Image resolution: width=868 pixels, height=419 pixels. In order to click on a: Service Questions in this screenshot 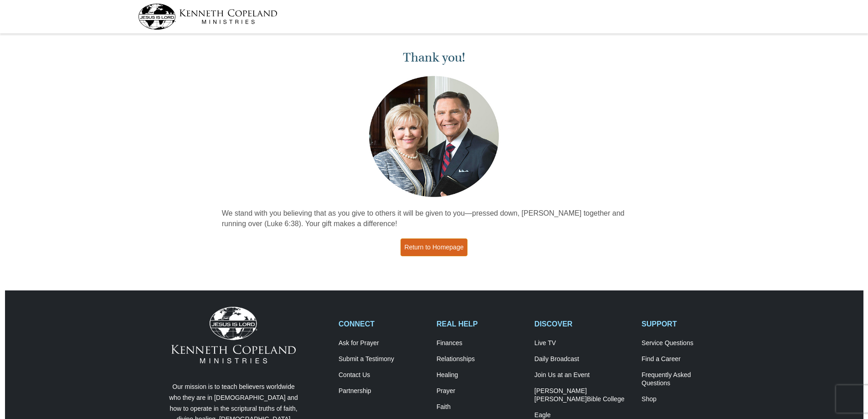, I will do `click(686, 343)`.